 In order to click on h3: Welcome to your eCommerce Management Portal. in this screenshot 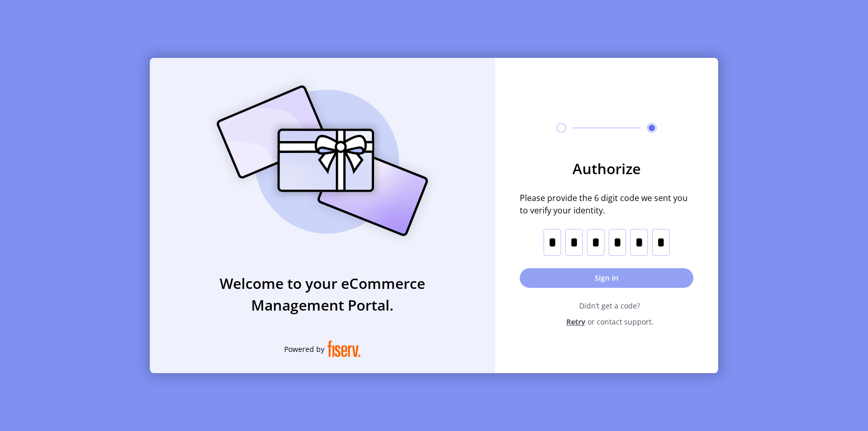, I will do `click(322, 294)`.